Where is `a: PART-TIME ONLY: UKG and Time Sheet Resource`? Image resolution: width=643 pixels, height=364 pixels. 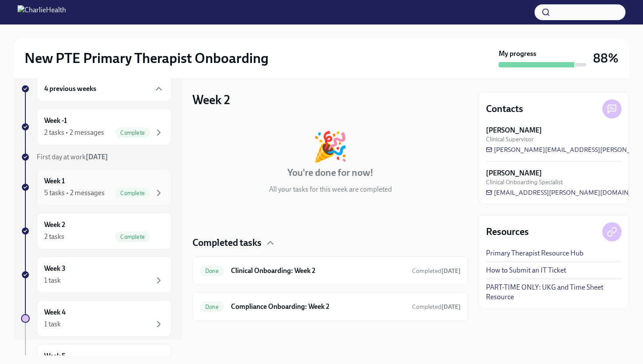 a: PART-TIME ONLY: UKG and Time Sheet Resource is located at coordinates (554, 292).